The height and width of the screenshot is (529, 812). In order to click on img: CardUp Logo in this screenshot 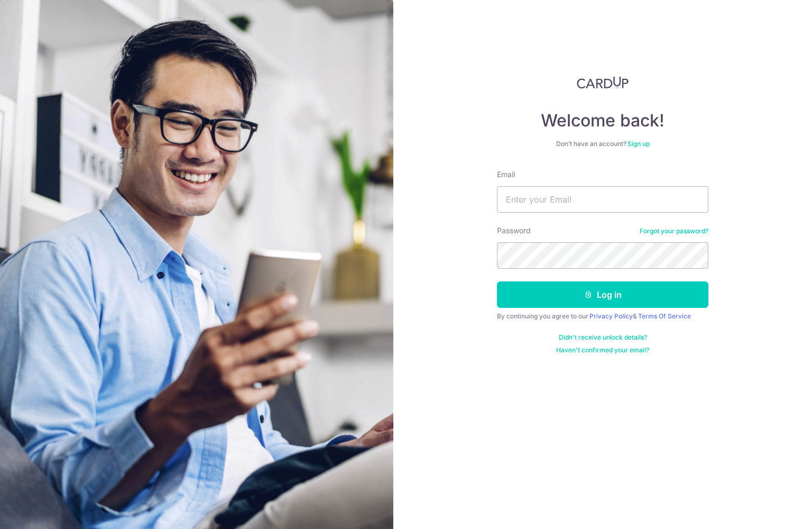, I will do `click(602, 82)`.